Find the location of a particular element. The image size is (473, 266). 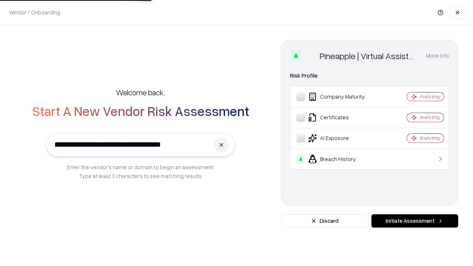

p: Vendor / Onboarding is located at coordinates (34, 12).